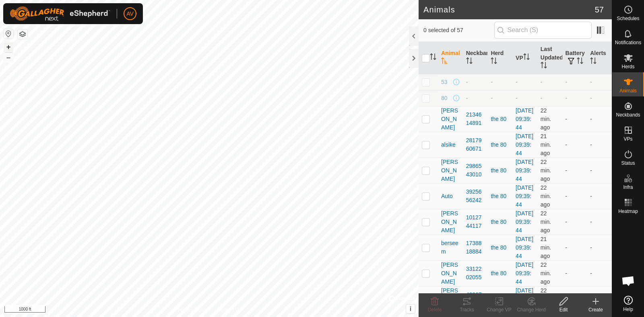 The height and width of the screenshot is (317, 644). Describe the element at coordinates (411, 309) in the screenshot. I see `button: i` at that location.